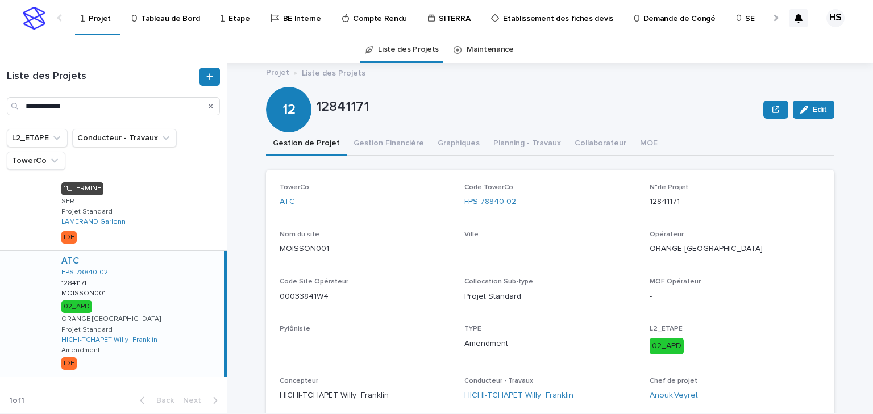  I want to click on span: Edit, so click(819, 110).